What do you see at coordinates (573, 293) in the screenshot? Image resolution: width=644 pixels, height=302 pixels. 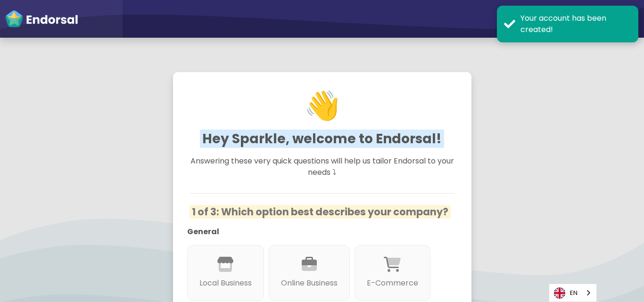 I see `aside: Language selected: English` at bounding box center [573, 293].